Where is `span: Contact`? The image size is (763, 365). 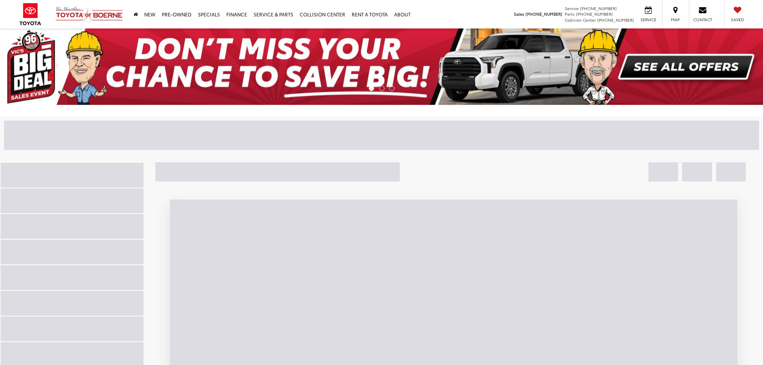
span: Contact is located at coordinates (702, 20).